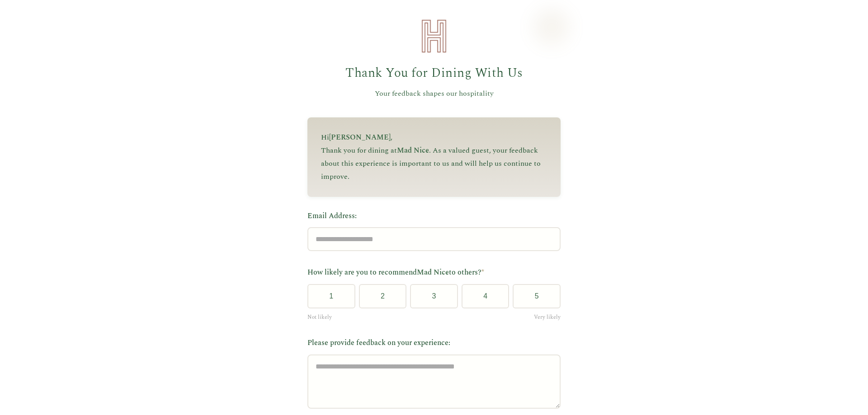  Describe the element at coordinates (547, 317) in the screenshot. I see `span: Very likely` at that location.